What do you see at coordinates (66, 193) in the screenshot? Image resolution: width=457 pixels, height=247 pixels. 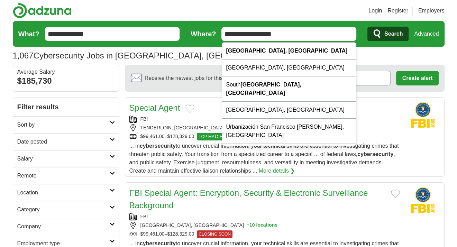 I see `a: Location` at bounding box center [66, 193].